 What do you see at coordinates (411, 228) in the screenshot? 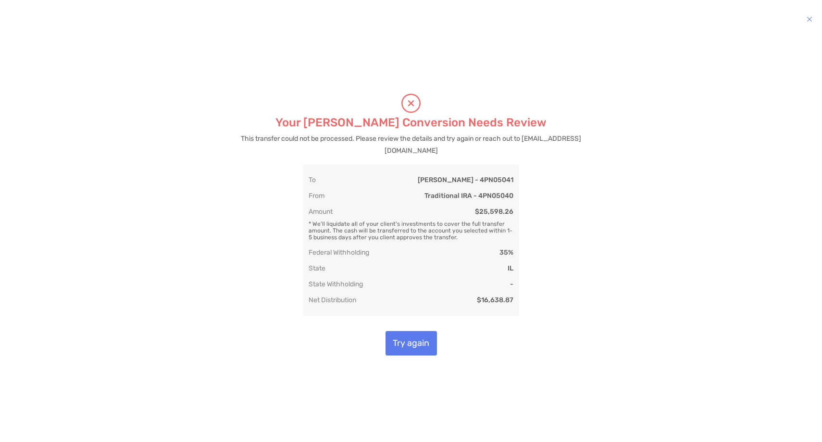
I see `div: * We'll liquidate all of your client's investments to cover the full transfer amount. The cash wi...` at bounding box center [411, 228].